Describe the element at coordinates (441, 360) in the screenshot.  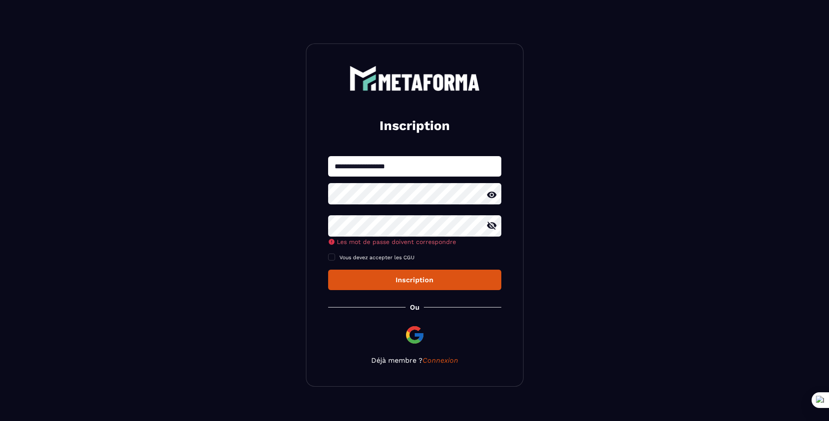
I see `a: Connexion` at that location.